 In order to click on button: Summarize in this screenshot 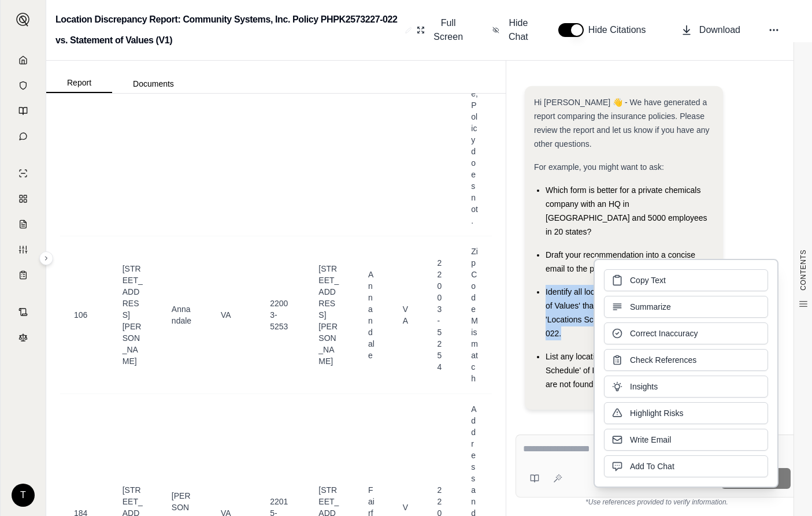, I will do `click(686, 307)`.